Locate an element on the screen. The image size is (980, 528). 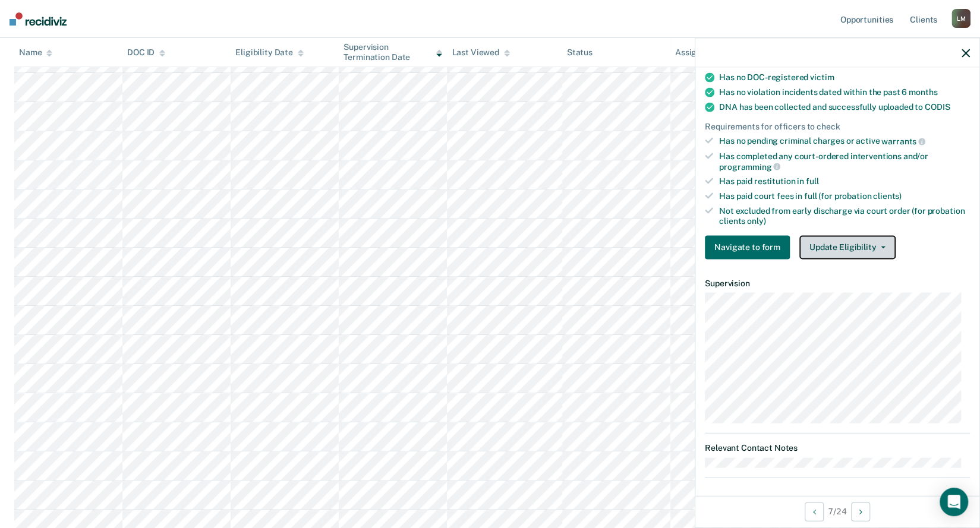
div: Has no DOC-registered is located at coordinates (844, 77).